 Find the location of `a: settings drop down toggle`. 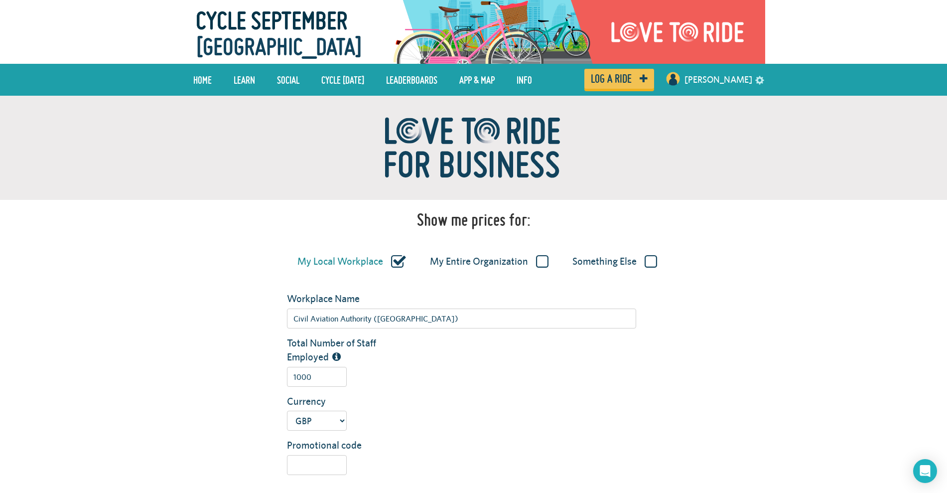

a: settings drop down toggle is located at coordinates (760, 79).